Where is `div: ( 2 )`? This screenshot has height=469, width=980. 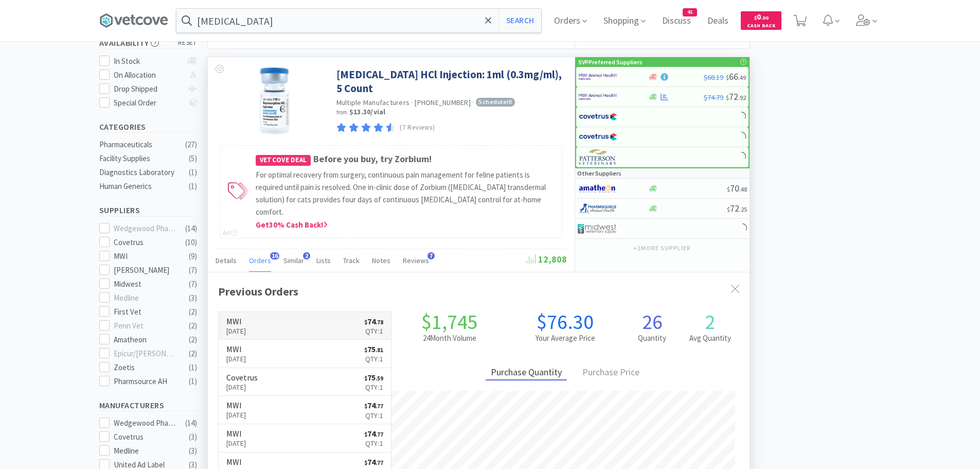 div: ( 2 ) is located at coordinates (193, 353).